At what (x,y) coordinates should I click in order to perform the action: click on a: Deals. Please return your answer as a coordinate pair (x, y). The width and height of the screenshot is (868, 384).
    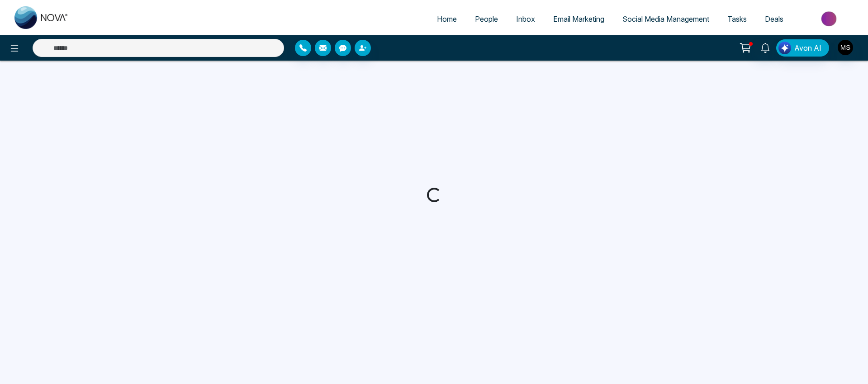
    Looking at the image, I should click on (774, 19).